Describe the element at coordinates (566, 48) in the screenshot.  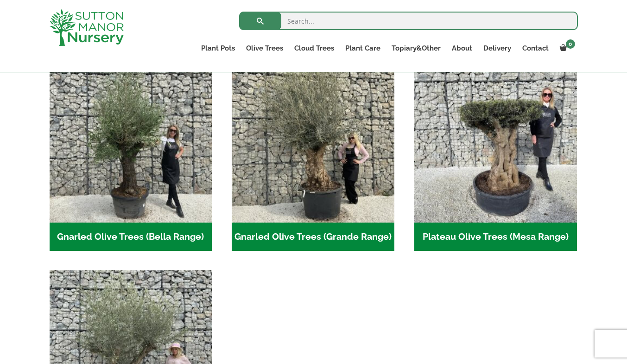
I see `a: 0` at that location.